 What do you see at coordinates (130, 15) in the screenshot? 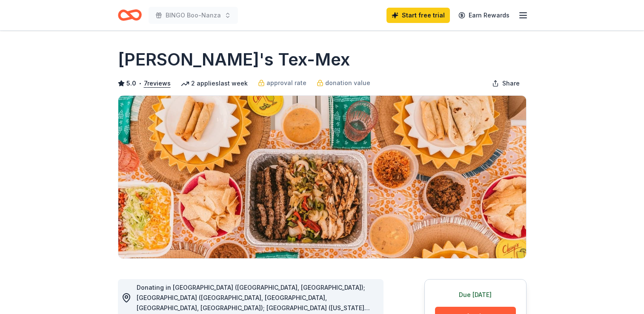
I see `a: Home` at bounding box center [130, 15].